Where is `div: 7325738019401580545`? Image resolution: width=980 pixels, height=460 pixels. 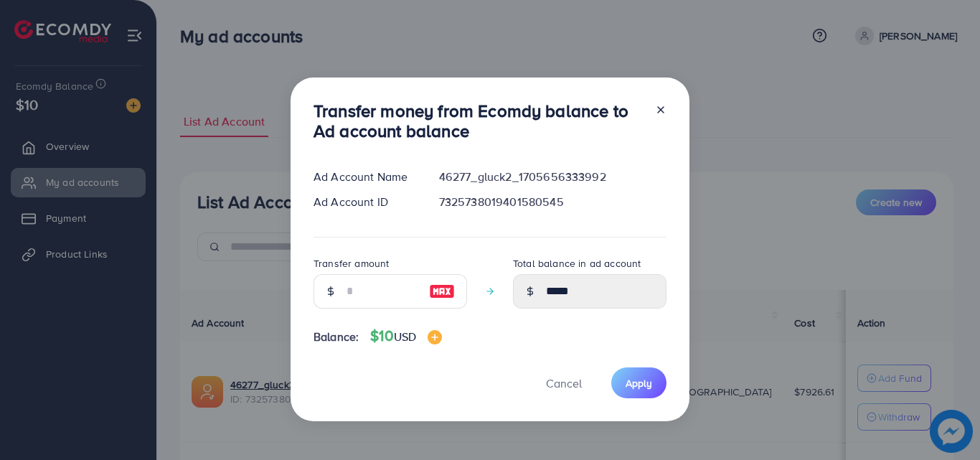 div: 7325738019401580545 is located at coordinates (553, 202).